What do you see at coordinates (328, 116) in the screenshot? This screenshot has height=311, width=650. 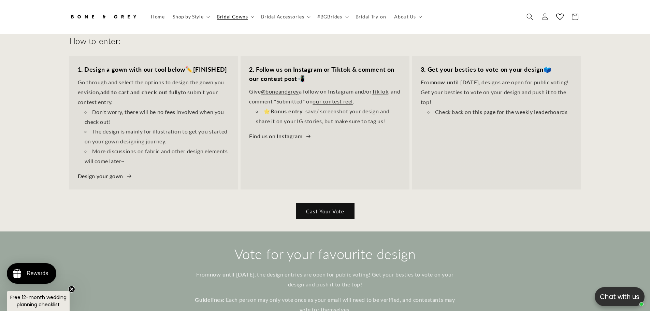 I see `li: ⭐ : save/ screenshot your design and share it on your IG stories, but make sure to tag us!` at bounding box center [328, 116].